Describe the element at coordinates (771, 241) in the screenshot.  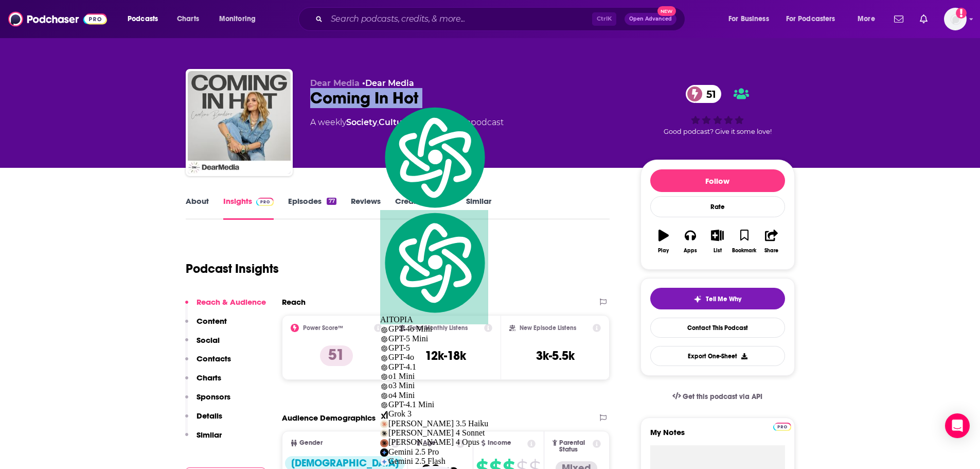
I see `button: Share` at that location.